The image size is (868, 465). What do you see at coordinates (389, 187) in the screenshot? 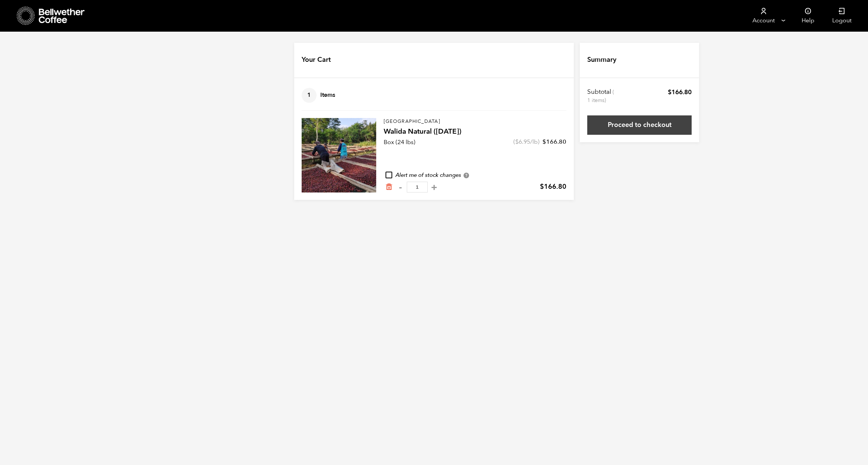
I see `a: Remove from cart` at bounding box center [389, 187].